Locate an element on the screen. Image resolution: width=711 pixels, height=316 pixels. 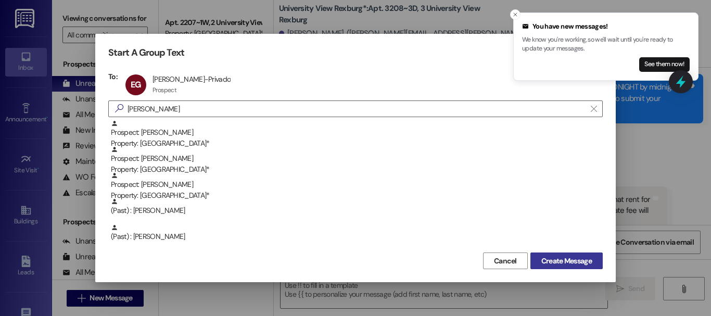
span: Create Message is located at coordinates (566, 261).